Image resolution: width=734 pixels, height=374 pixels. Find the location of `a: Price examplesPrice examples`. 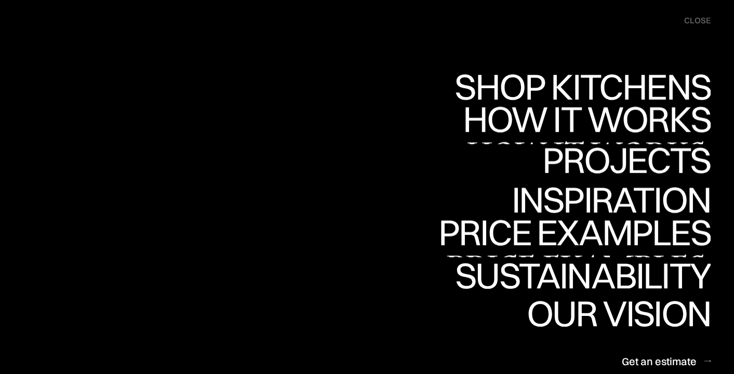

a: Price examplesPrice examples is located at coordinates (574, 238).